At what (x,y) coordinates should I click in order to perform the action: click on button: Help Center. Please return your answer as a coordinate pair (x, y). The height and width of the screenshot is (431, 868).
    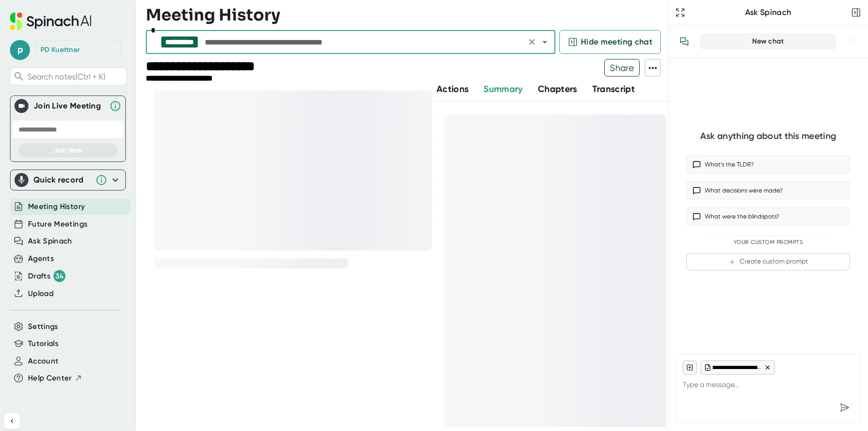
    Looking at the image, I should click on (55, 378).